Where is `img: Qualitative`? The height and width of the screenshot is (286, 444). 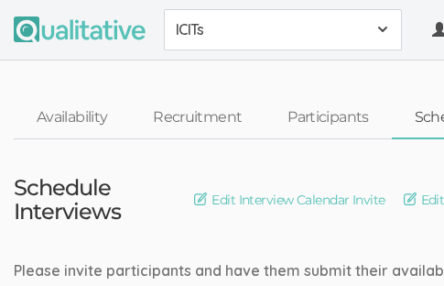 img: Qualitative is located at coordinates (80, 29).